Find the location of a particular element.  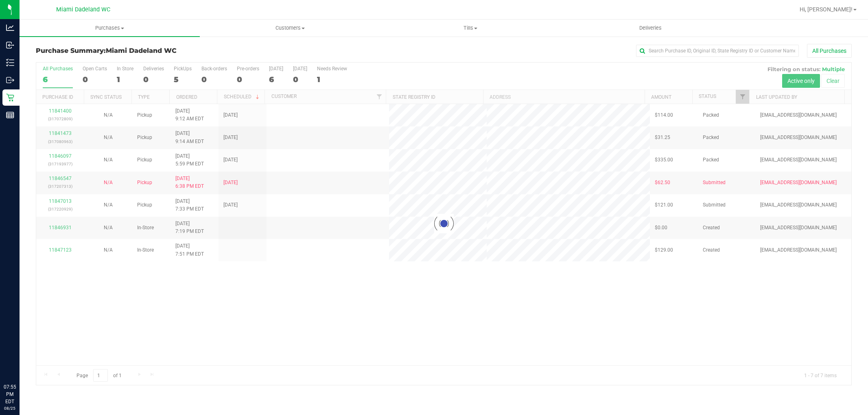

a: Deliveries is located at coordinates (650, 28).